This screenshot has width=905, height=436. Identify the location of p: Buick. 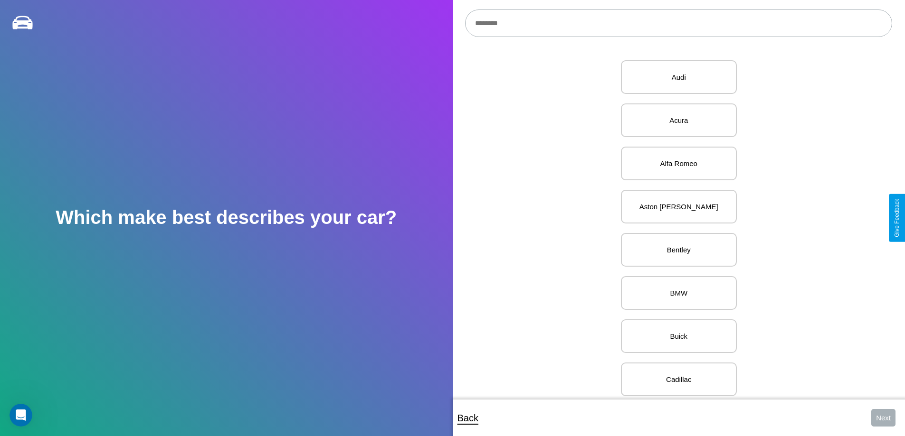
(679, 336).